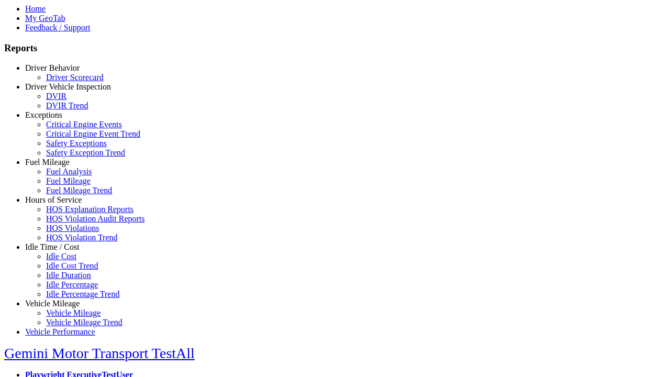 Image resolution: width=670 pixels, height=377 pixels. I want to click on a: Fuel Analysis, so click(69, 171).